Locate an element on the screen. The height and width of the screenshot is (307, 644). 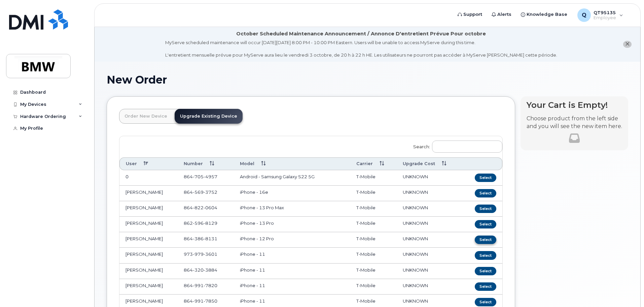
th: User: activate to sort column descending is located at coordinates (148, 163).